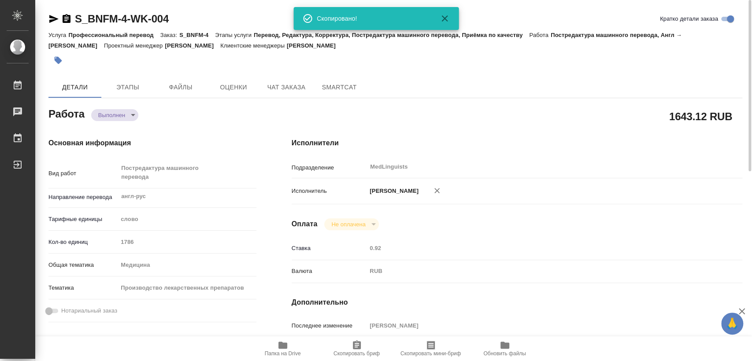  What do you see at coordinates (304, 224) in the screenshot?
I see `h4: Оплата` at bounding box center [304, 224].